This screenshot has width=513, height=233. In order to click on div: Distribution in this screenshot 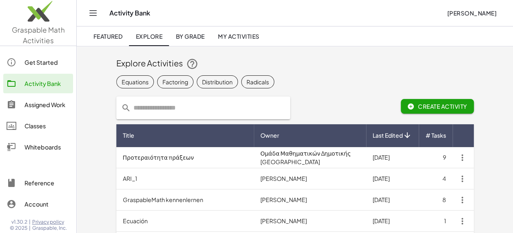, I will do `click(217, 82)`.